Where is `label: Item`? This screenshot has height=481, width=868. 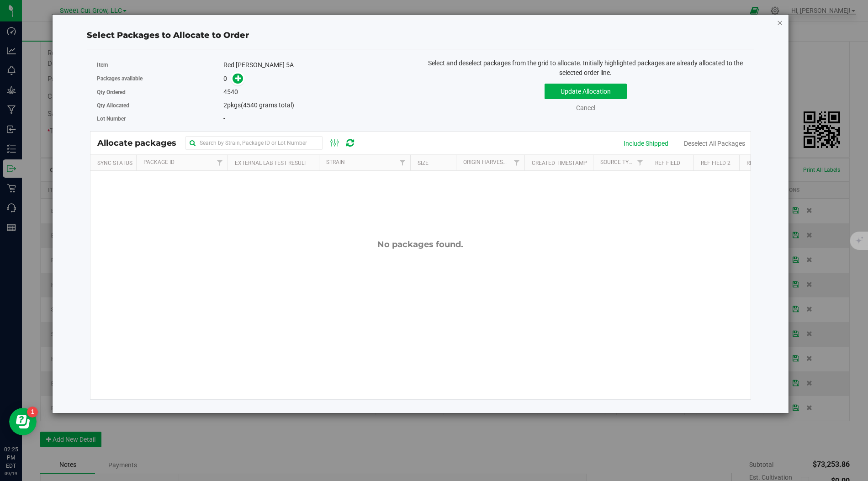
label: Item is located at coordinates (160, 65).